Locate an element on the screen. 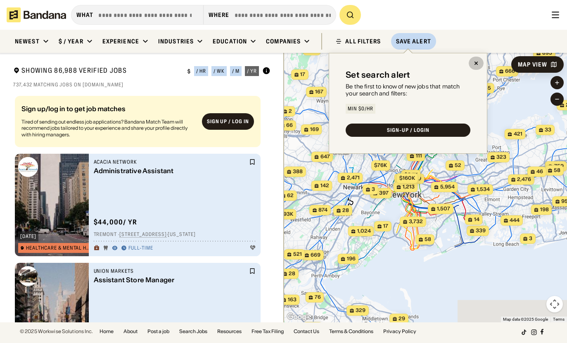 Image resolution: width=567 pixels, height=343 pixels. span: 1,024 is located at coordinates (363, 231).